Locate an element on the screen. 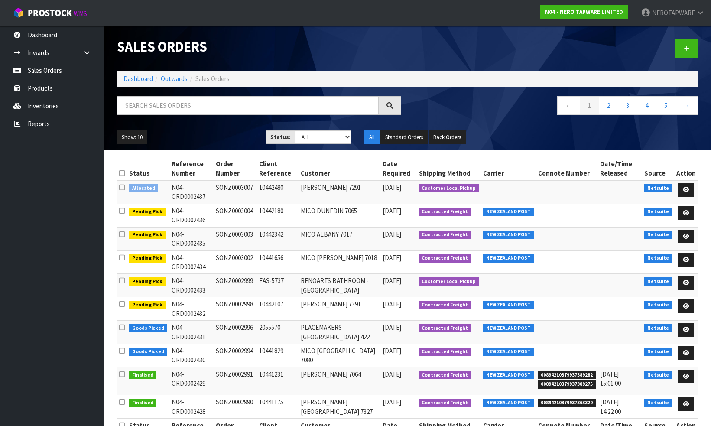  td: N04-ORD0002433 is located at coordinates (192, 286).